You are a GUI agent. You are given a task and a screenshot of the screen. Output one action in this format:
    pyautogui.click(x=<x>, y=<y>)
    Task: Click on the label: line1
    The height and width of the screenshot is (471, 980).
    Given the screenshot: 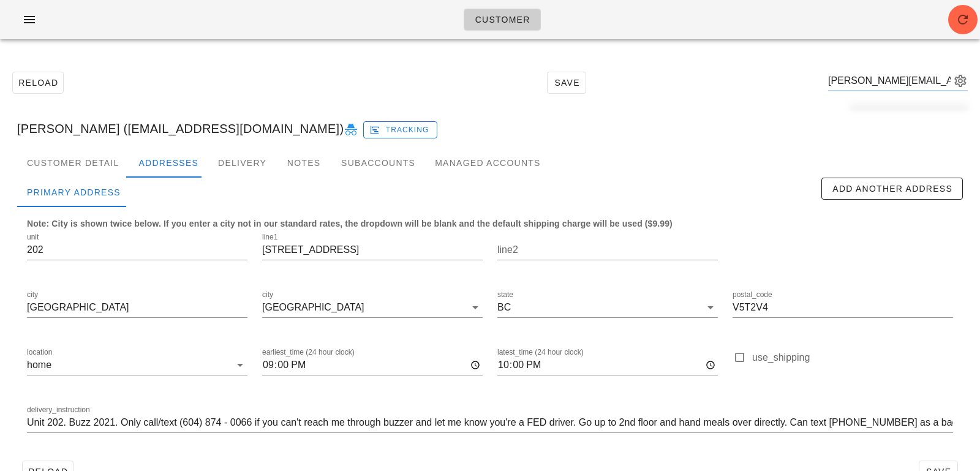 What is the action you would take?
    pyautogui.click(x=270, y=237)
    